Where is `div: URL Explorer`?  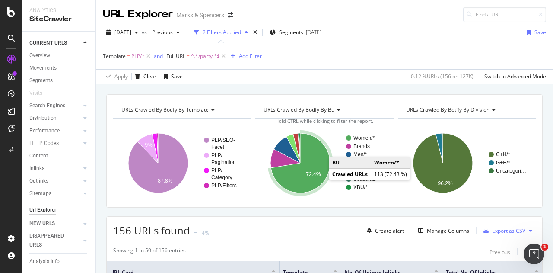 div: URL Explorer is located at coordinates (138, 14).